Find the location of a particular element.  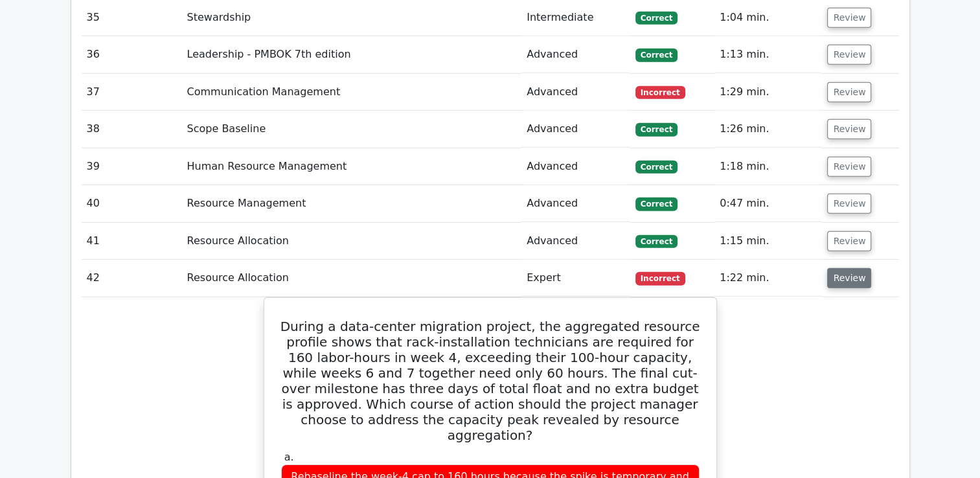

td: 1:22 min. is located at coordinates (768, 278).